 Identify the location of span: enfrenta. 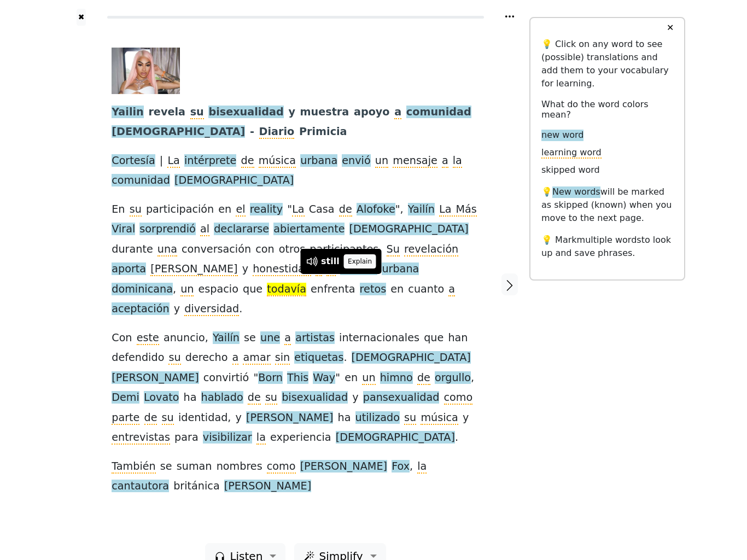
(333, 289).